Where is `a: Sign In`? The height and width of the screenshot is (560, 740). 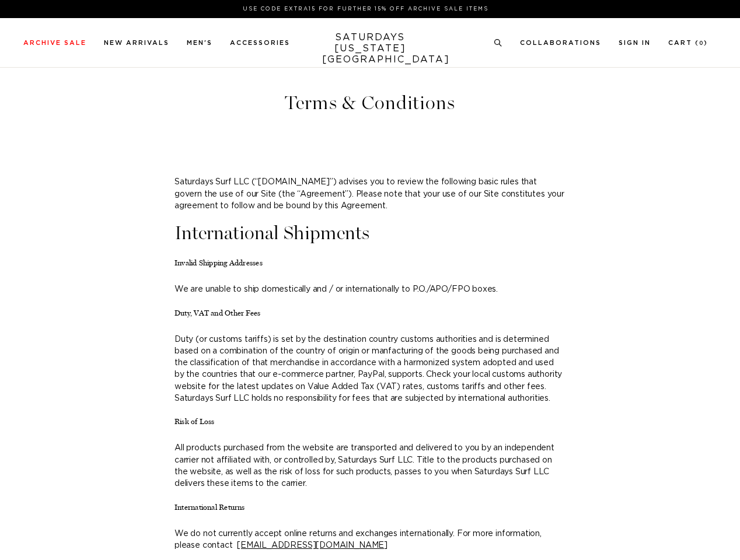 a: Sign In is located at coordinates (634, 42).